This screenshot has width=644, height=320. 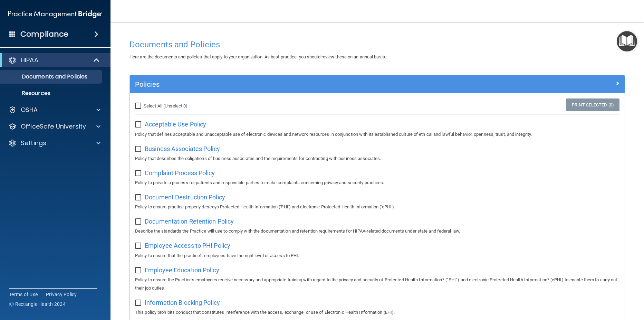 What do you see at coordinates (377, 312) in the screenshot?
I see `p: This policy prohibits conduct that constitutes interference with the access, exchange, or use of ...` at bounding box center [377, 312].